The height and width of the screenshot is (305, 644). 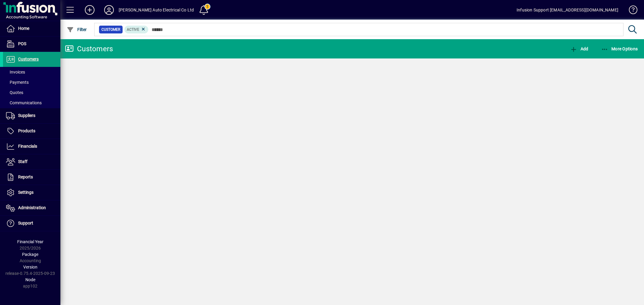 What do you see at coordinates (25, 192) in the screenshot?
I see `span: Settings` at bounding box center [25, 192].